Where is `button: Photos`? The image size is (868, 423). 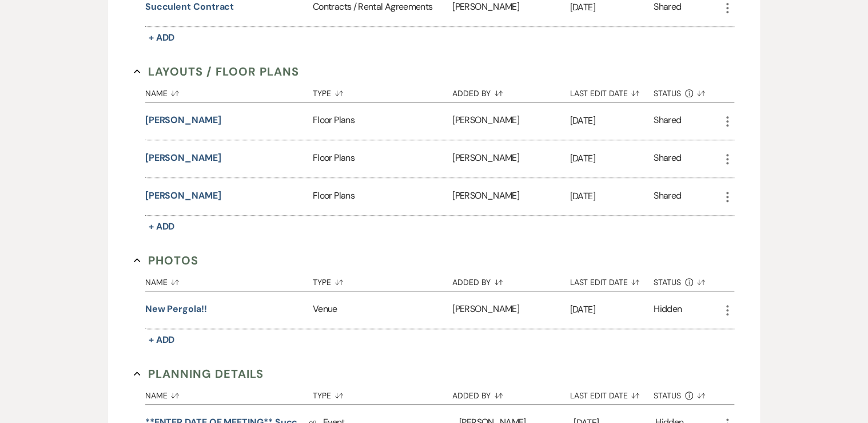
button: Photos is located at coordinates (166, 260).